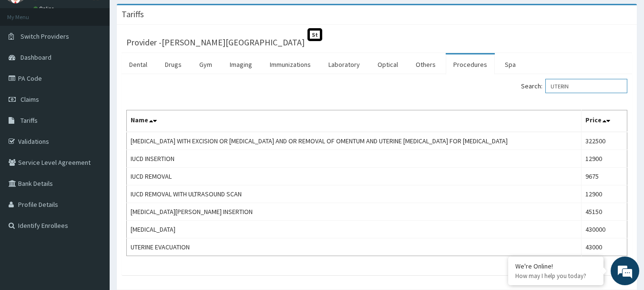 Image resolution: width=644 pixels, height=290 pixels. I want to click on div: Chat with us now, so click(104, 60).